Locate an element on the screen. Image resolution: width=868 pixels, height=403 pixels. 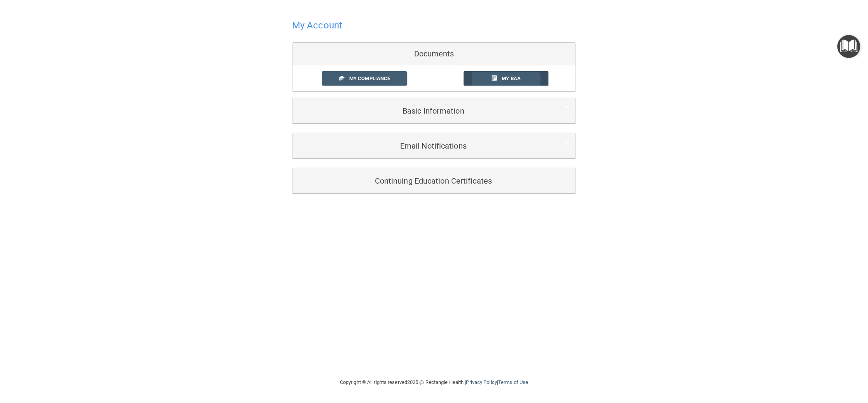
a: Continuing Education Certificates is located at coordinates (434, 181).